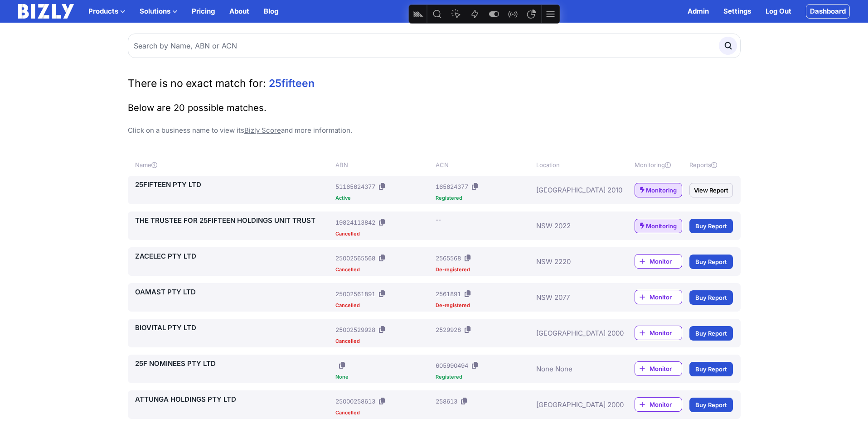 The image size is (868, 423). What do you see at coordinates (737, 12) in the screenshot?
I see `a: Settings` at bounding box center [737, 12].